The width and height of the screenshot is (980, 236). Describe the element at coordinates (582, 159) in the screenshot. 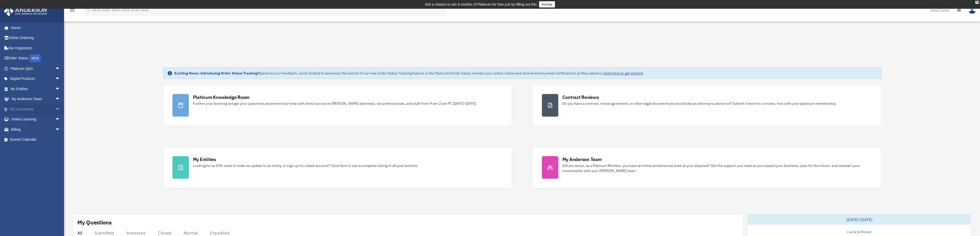

I see `div: My Anderson Team` at that location.